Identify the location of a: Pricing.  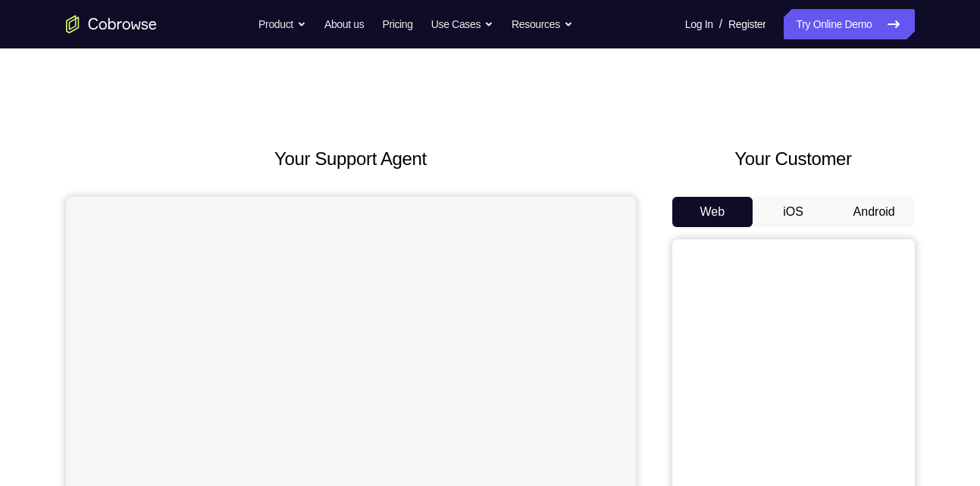
(397, 25).